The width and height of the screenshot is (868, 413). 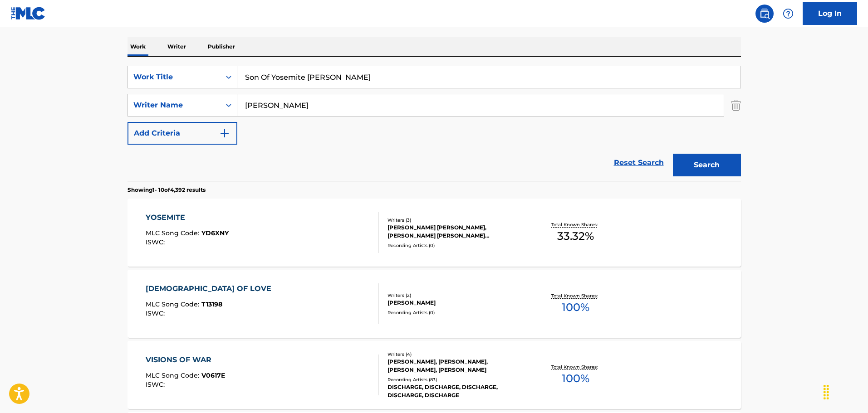 I want to click on img: Delete Criterion, so click(x=736, y=105).